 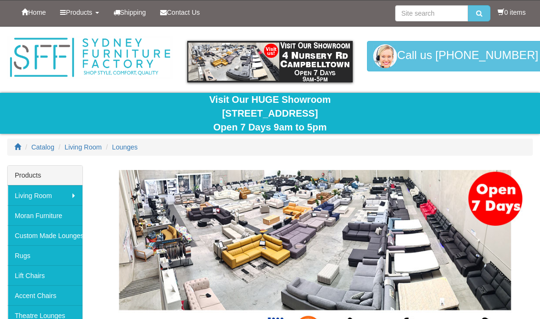 I want to click on a: Home, so click(x=33, y=12).